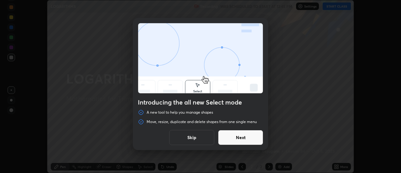  I want to click on h4: Introducing the all new Select mode, so click(201, 102).